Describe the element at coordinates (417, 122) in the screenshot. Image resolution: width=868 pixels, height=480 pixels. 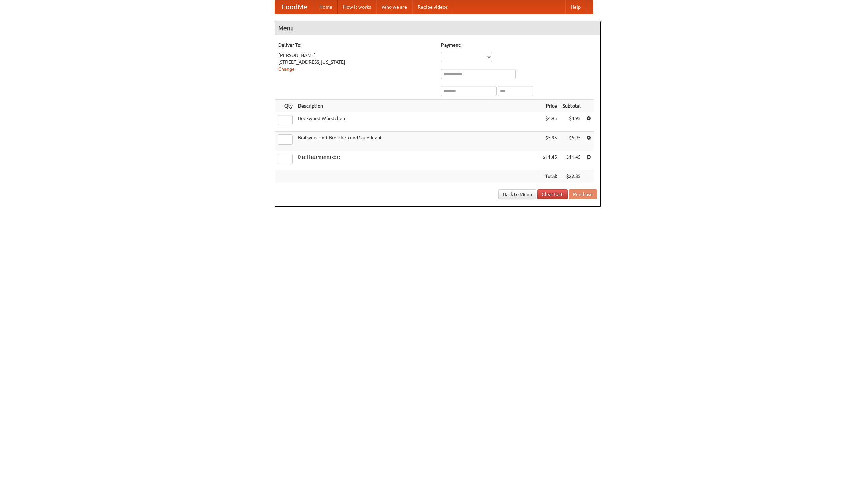
I see `td: Bockwurst Würstchen` at that location.